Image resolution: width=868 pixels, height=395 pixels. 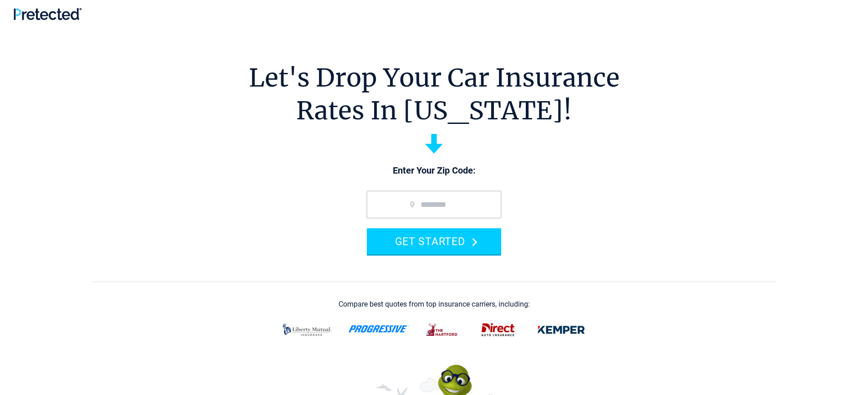 What do you see at coordinates (434, 204) in the screenshot?
I see `input: zip code` at bounding box center [434, 204].